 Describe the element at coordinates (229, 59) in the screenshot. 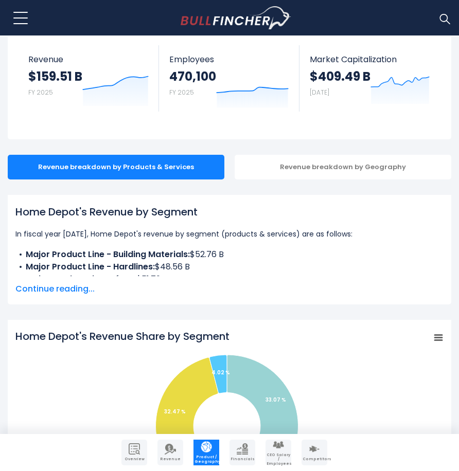

I see `span: Employees` at that location.